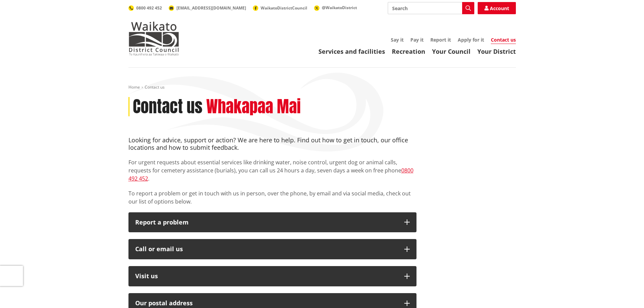  Describe the element at coordinates (284, 8) in the screenshot. I see `span: WaikatoDistrictCouncil` at that location.